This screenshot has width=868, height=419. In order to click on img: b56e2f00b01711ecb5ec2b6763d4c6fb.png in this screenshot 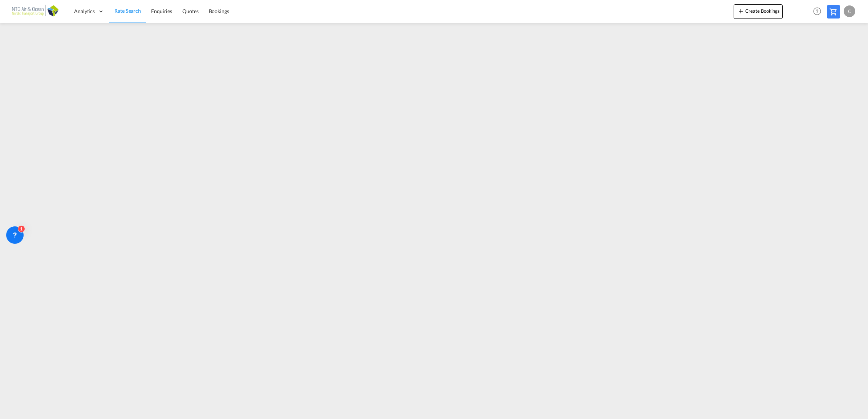, I will do `click(36, 11)`.